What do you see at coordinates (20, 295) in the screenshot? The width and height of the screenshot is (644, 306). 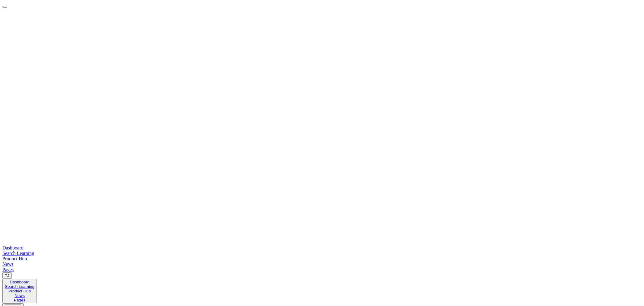 I see `a: News` at bounding box center [20, 295].